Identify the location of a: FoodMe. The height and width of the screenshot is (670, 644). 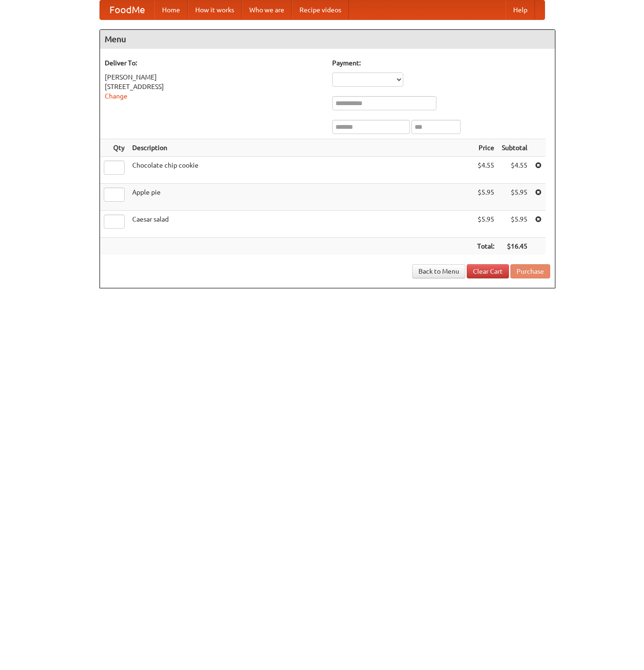
(127, 10).